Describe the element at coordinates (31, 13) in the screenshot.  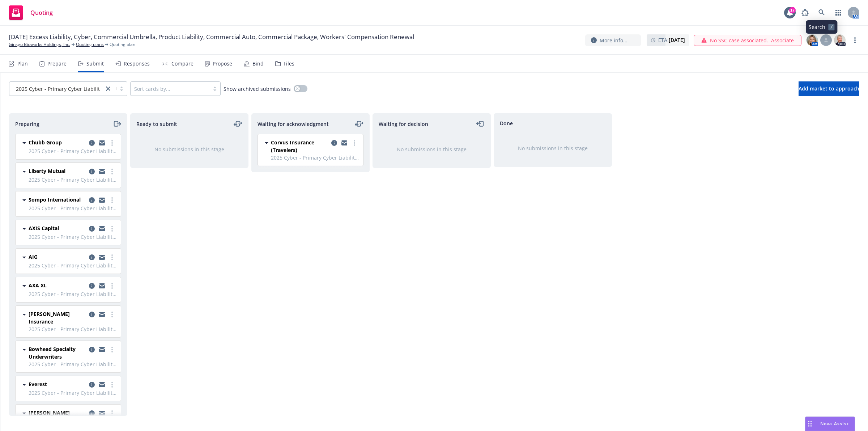
I see `a: Quoting` at that location.